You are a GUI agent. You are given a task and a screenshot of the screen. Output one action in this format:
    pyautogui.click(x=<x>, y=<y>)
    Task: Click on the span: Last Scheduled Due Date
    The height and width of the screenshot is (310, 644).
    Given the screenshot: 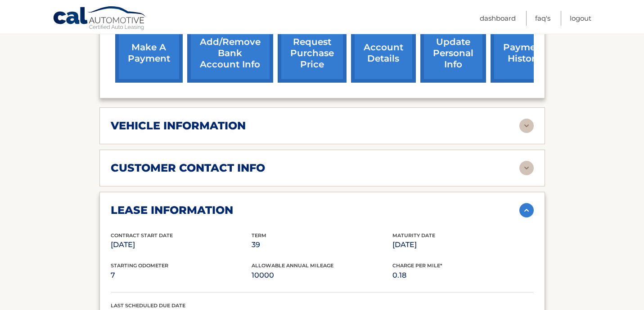 What is the action you would take?
    pyautogui.click(x=148, y=306)
    